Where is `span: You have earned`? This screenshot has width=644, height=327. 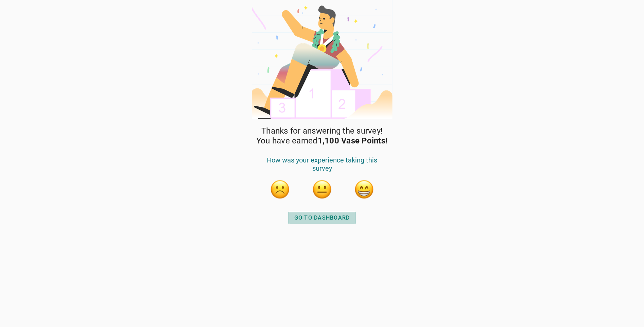 span: You have earned is located at coordinates (322, 140).